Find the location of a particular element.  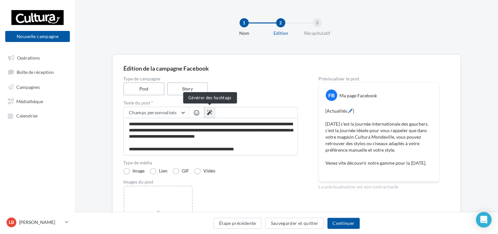

button: Champs personnalisés is located at coordinates (156, 113).